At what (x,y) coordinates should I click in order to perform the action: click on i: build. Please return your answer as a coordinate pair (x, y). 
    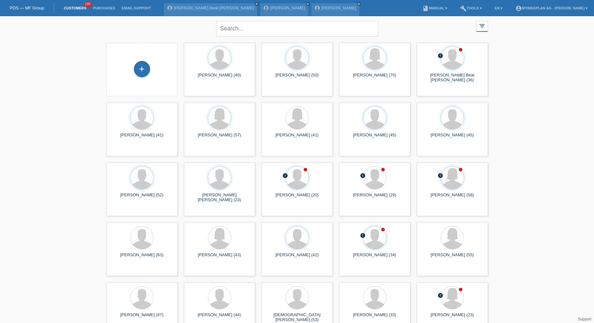
    Looking at the image, I should click on (464, 8).